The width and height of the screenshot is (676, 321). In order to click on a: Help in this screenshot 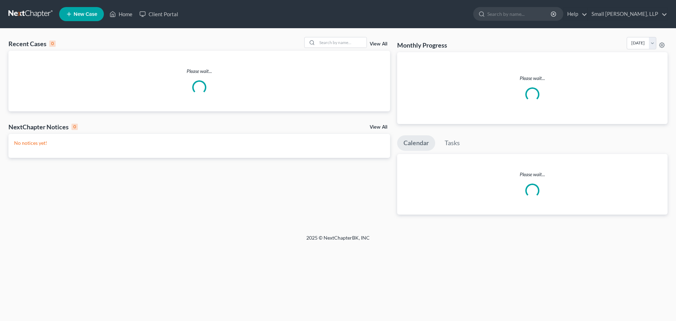, I will do `click(575, 14)`.